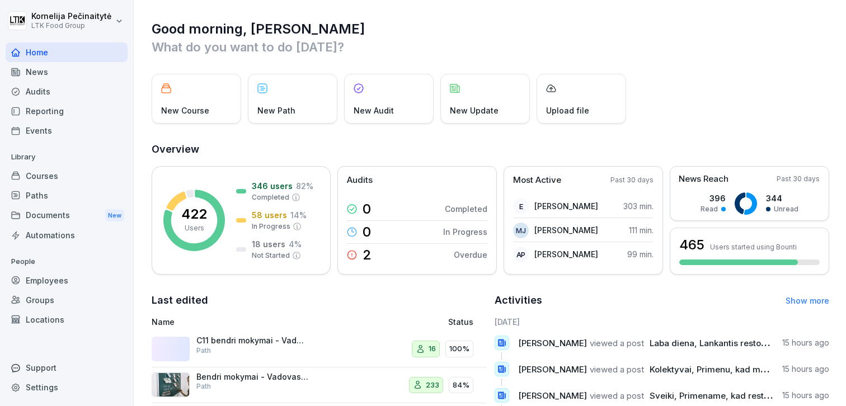 The width and height of the screenshot is (846, 406). What do you see at coordinates (319, 349) in the screenshot?
I see `a: C11 bendri mokymai - Vadovas ir aptarnaujantis personalasPath16100%` at bounding box center [319, 349].